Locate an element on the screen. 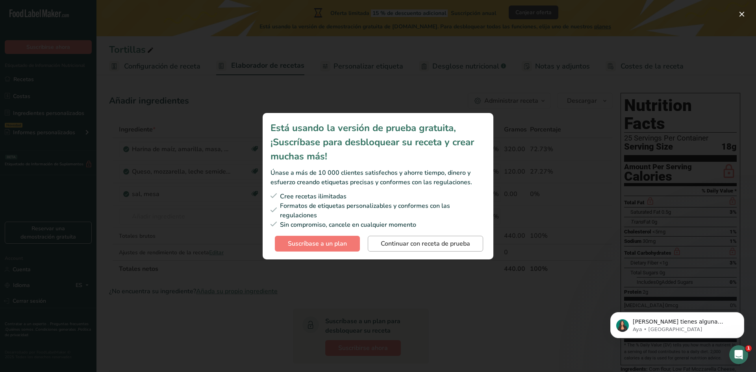 The width and height of the screenshot is (756, 372). div: Cree recetas ilimitadas is located at coordinates (378, 196).